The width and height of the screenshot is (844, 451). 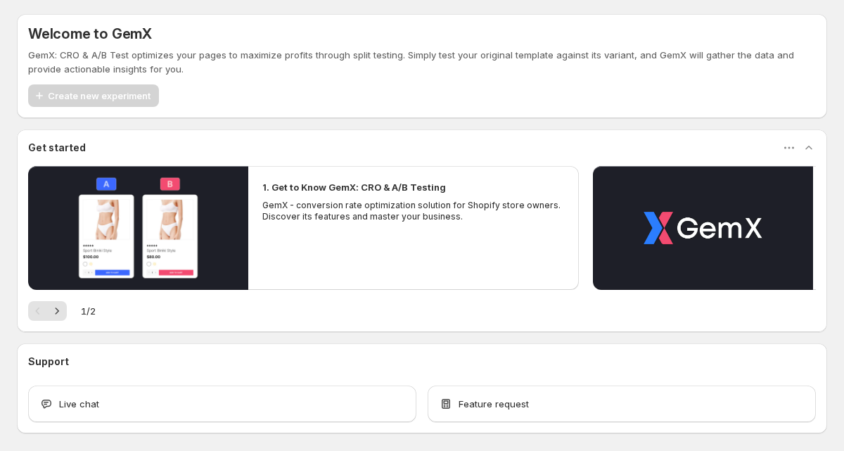 What do you see at coordinates (422, 62) in the screenshot?
I see `p: GemX: CRO & A/B Test optimizes your pages to maximize profits through split testing. Simply test ...` at bounding box center [422, 62].